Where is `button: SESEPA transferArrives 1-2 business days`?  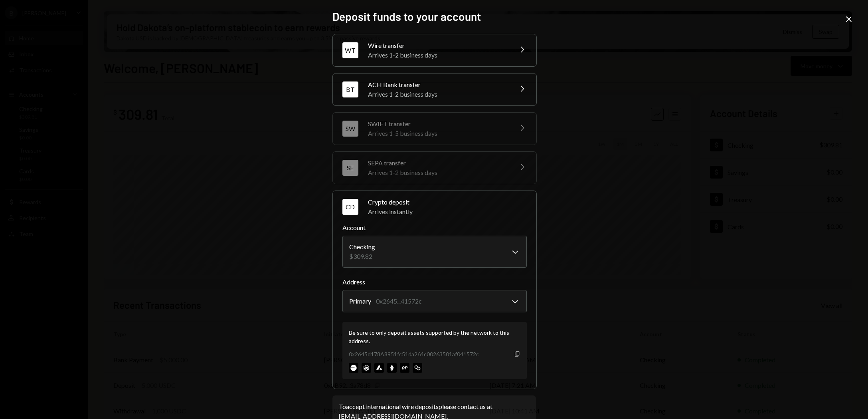
button: SESEPA transferArrives 1-2 business days is located at coordinates (435, 168).